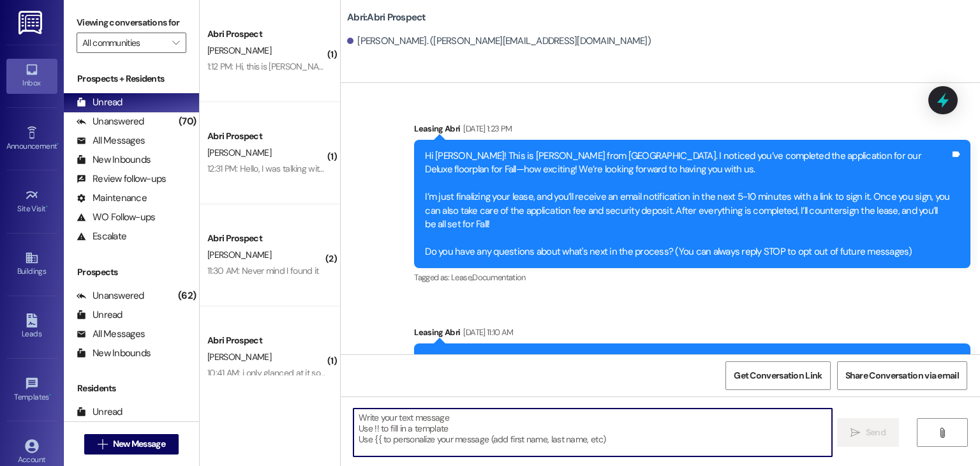  Describe the element at coordinates (139, 444) in the screenshot. I see `span: New Message` at that location.